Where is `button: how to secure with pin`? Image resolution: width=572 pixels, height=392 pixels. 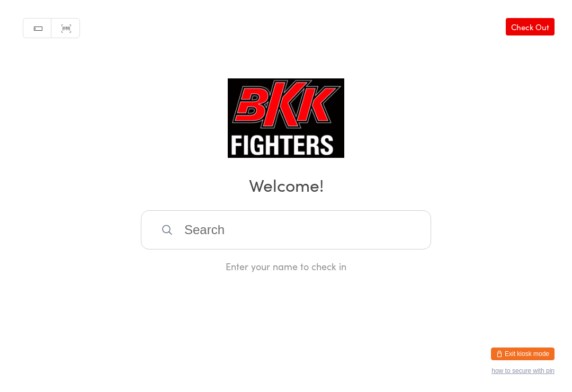 button: how to secure with pin is located at coordinates (522, 371).